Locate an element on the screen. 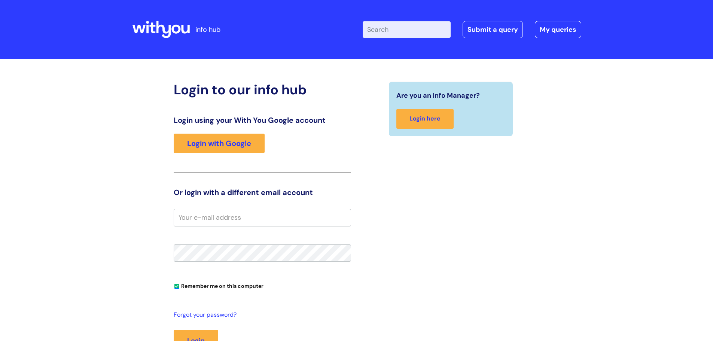  span: Are you an Info Manager? is located at coordinates (438, 95).